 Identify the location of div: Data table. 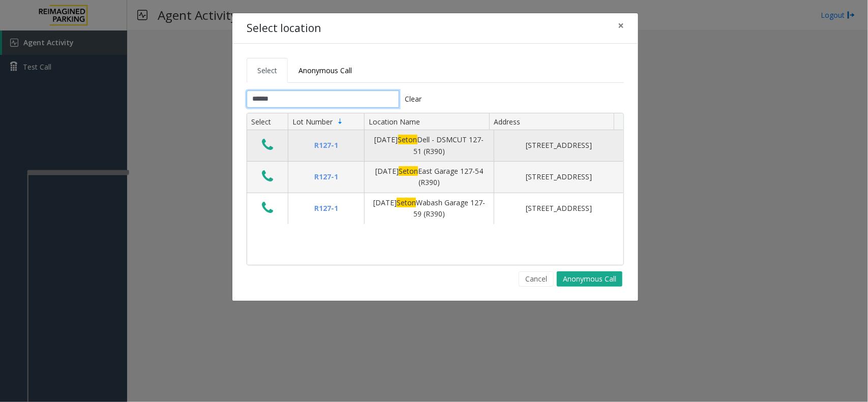
(436, 189).